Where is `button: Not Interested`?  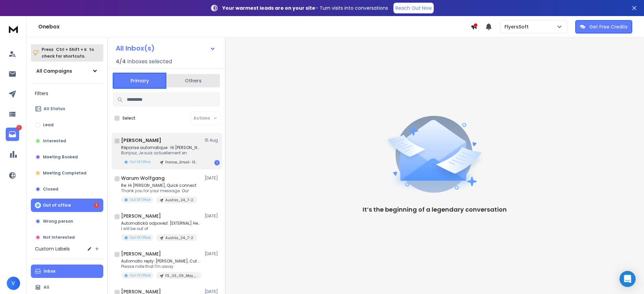
button: Not Interested is located at coordinates (67, 238).